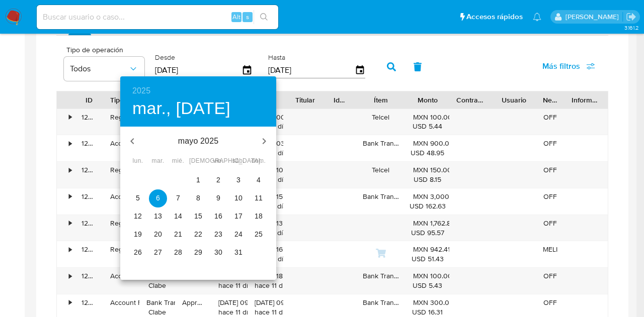  Describe the element at coordinates (218, 181) in the screenshot. I see `button: 2` at that location.